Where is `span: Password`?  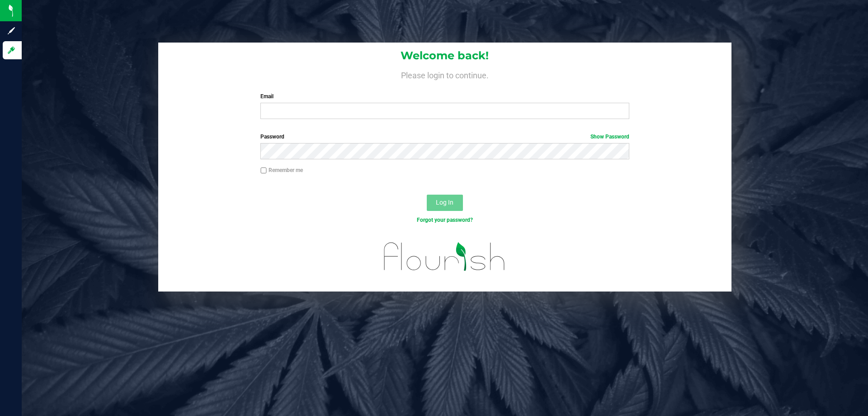 span: Password is located at coordinates (272, 137).